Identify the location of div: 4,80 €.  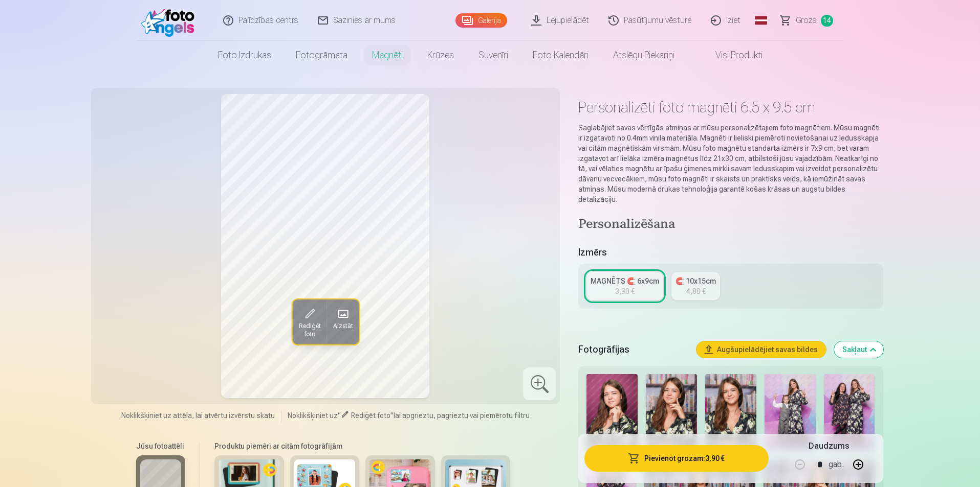
(696, 291).